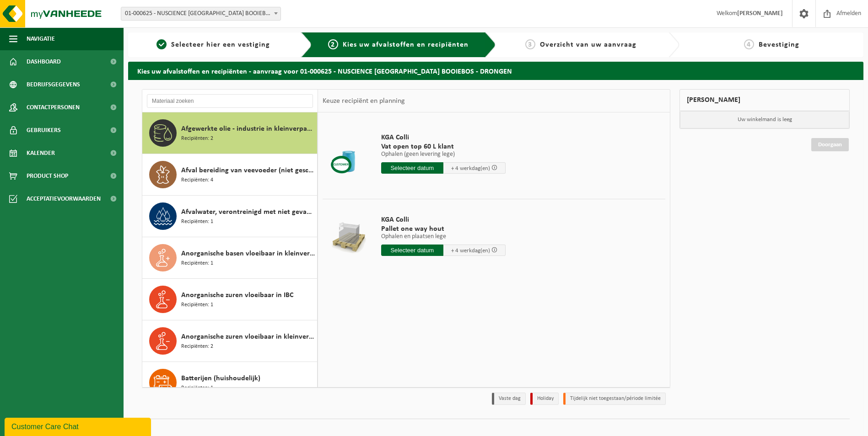 Image resolution: width=868 pixels, height=436 pixels. What do you see at coordinates (248, 254) in the screenshot?
I see `span: Anorganische basen vloeibaar in kleinverpakking` at bounding box center [248, 254].